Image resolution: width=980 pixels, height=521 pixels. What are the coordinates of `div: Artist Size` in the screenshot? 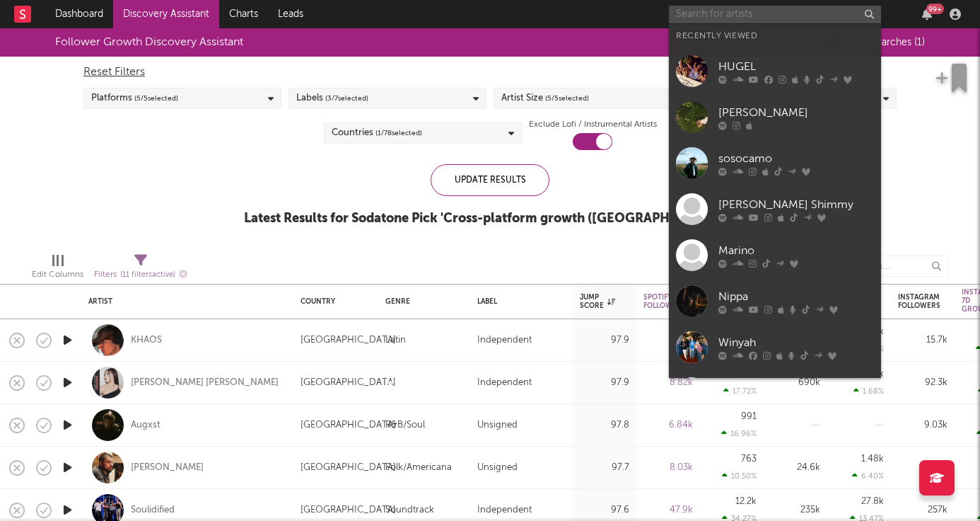 It's located at (545, 98).